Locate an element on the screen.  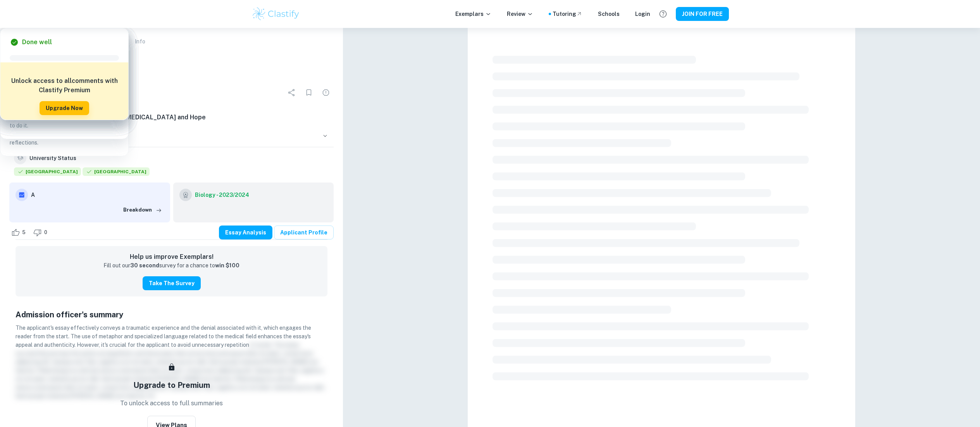
span: 0 is located at coordinates (46, 233).